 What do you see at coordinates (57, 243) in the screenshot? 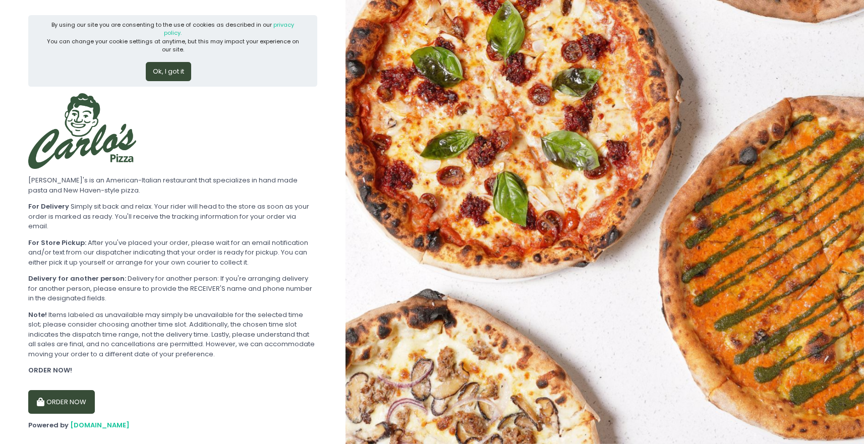
I see `b: For Store Pickup:` at bounding box center [57, 243].